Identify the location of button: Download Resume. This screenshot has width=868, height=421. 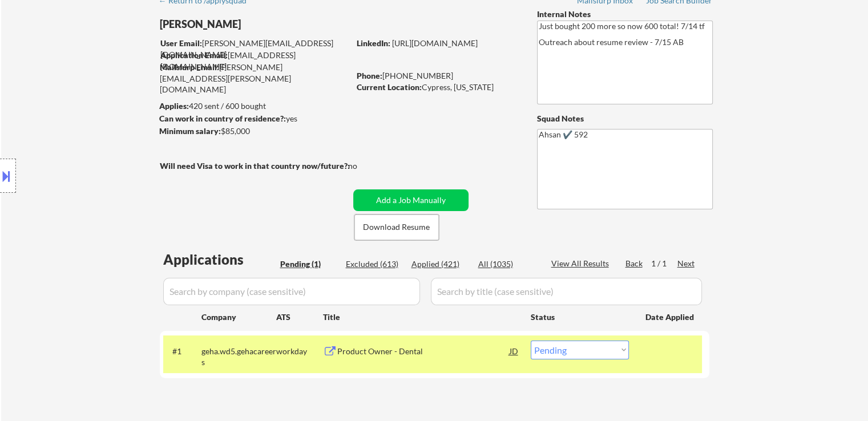
(396, 227).